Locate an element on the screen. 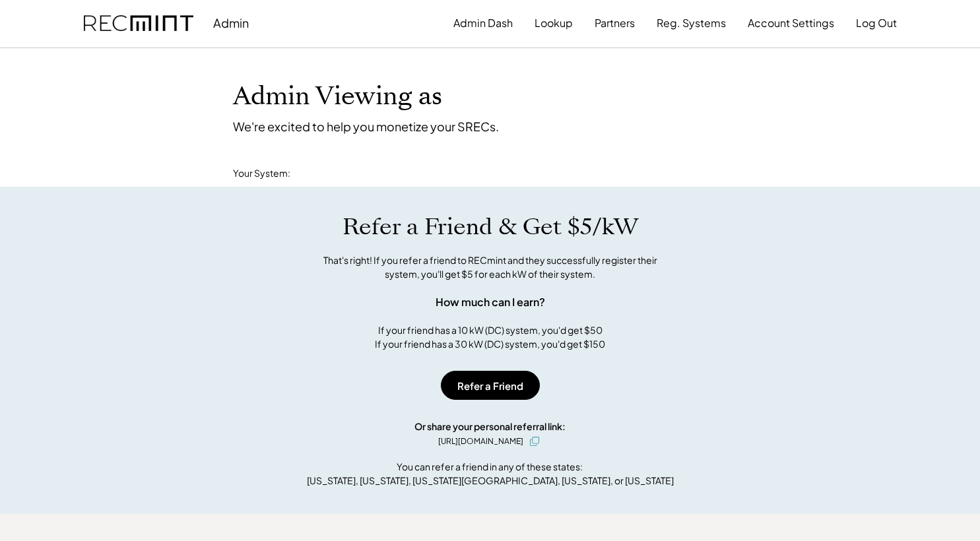 This screenshot has height=541, width=980. button: Lookup is located at coordinates (554, 23).